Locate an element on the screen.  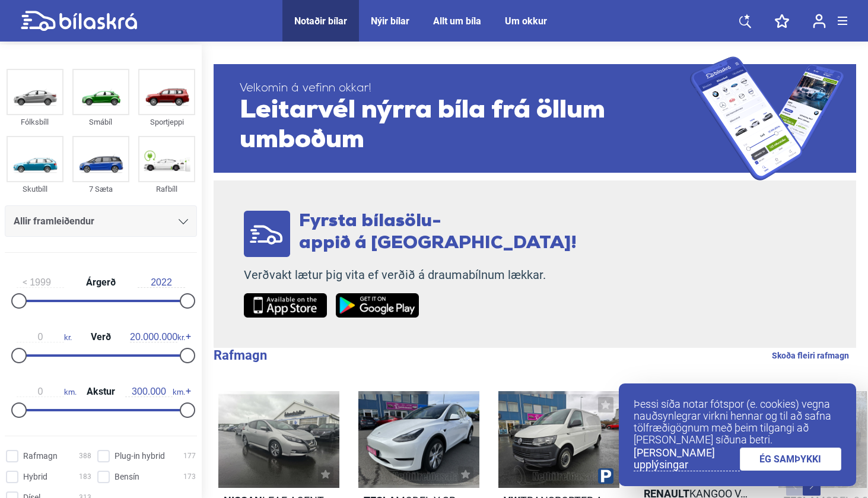
a: Allt um bíla is located at coordinates (457, 21).